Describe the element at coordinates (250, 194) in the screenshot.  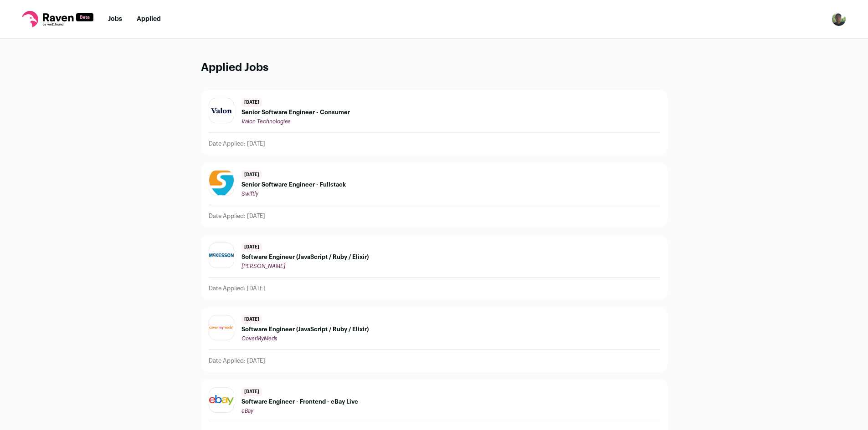
I see `span: Swiftly` at that location.